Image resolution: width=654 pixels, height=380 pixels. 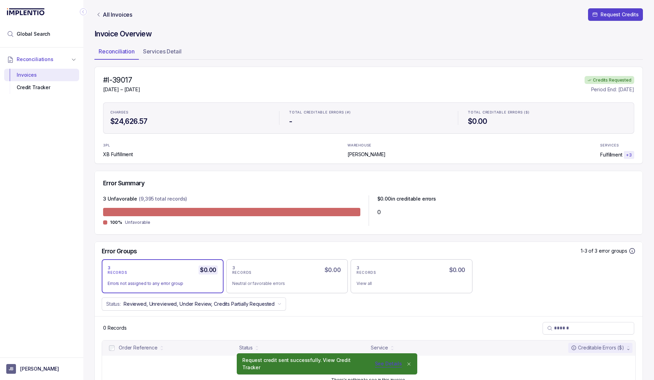 I want to click on p: Status:, so click(x=114, y=304).